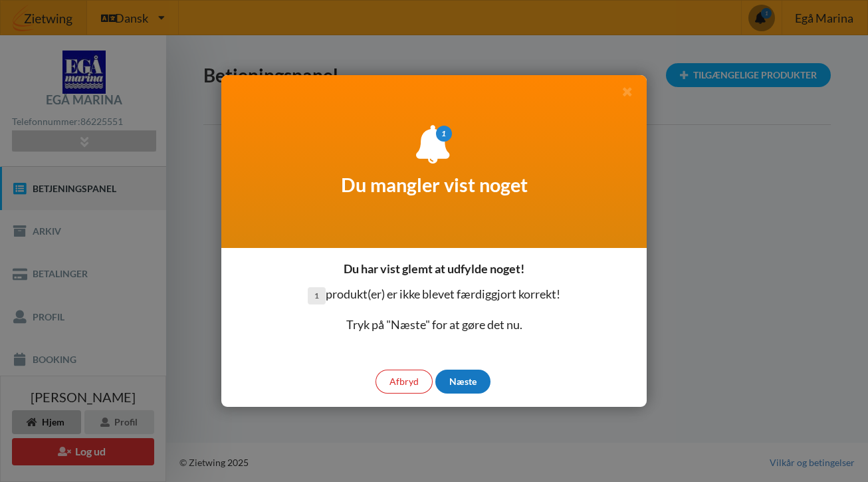 The width and height of the screenshot is (868, 482). I want to click on span: 1, so click(316, 296).